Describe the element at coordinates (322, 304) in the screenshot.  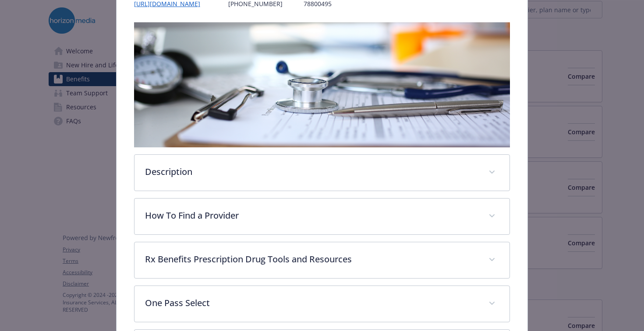
I see `div: One Pass Select` at that location.